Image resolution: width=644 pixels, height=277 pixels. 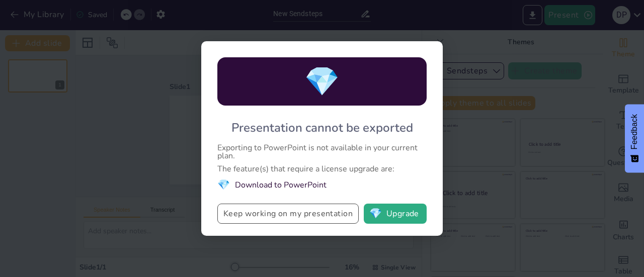 I want to click on button: diamondUpgrade, so click(x=395, y=214).